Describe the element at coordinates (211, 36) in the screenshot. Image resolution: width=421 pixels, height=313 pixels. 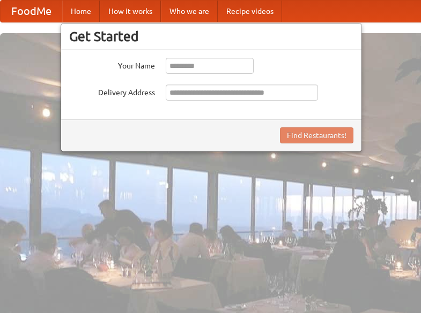
I see `h3: Get Started` at that location.